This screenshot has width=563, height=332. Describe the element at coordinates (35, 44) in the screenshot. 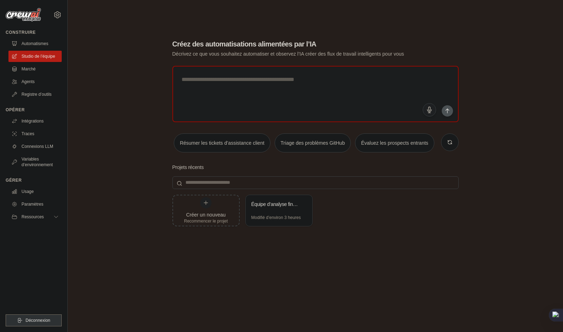

I see `font: Automatismes` at that location.